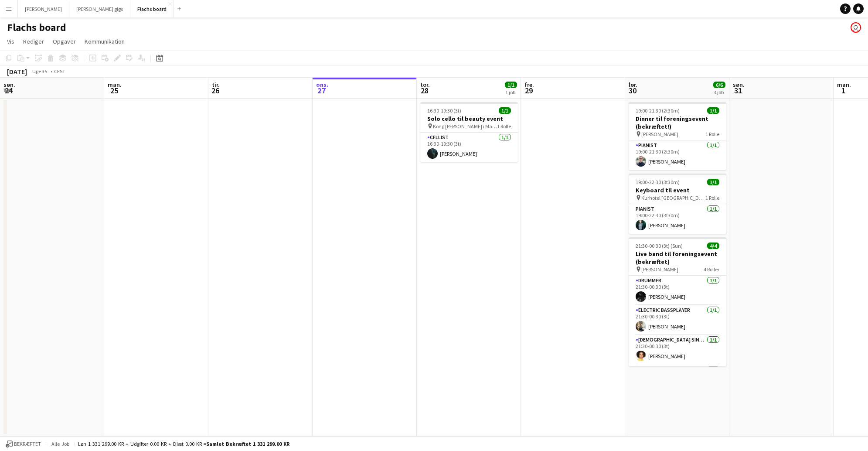  I want to click on span: Bekræftet, so click(27, 444).